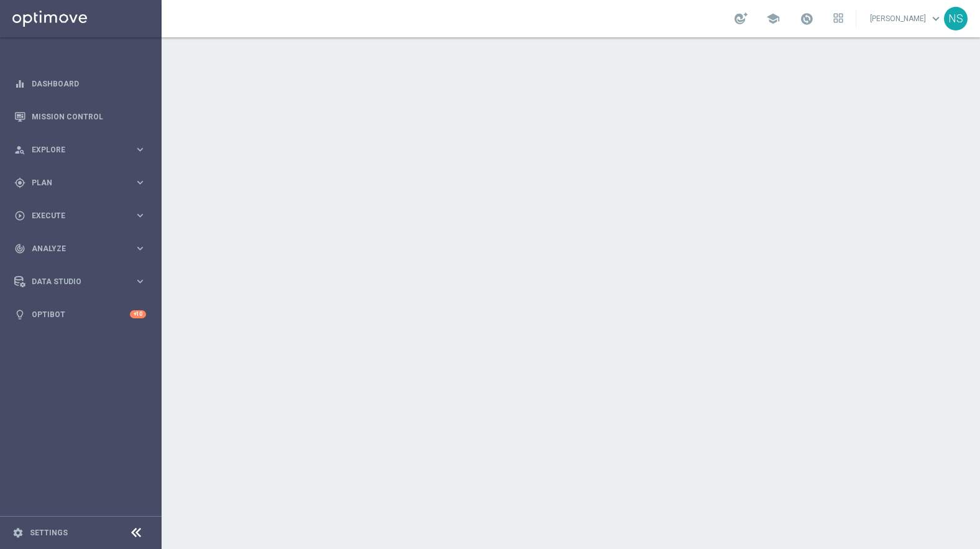 The image size is (980, 549). Describe the element at coordinates (80, 282) in the screenshot. I see `div: Data Studio keyboard_arrow_right` at that location.